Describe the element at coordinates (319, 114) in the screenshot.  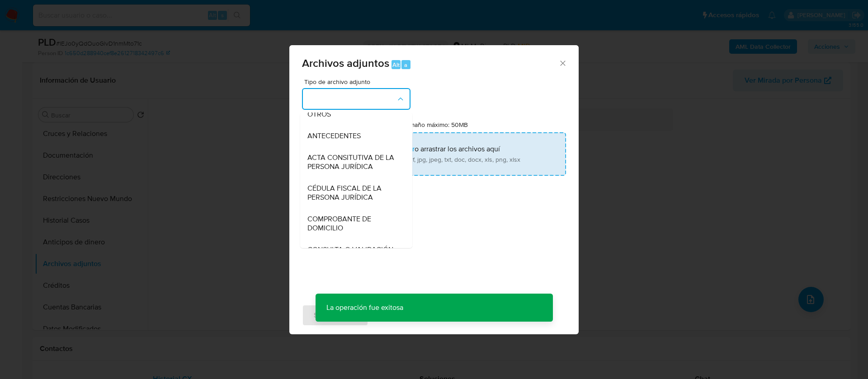
I see `span: OTROS` at that location.